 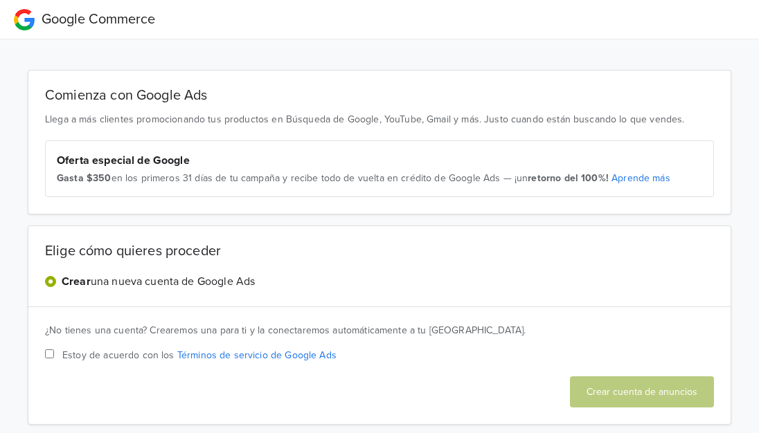 What do you see at coordinates (158, 282) in the screenshot?
I see `label: una nueva cuenta de Google Ads` at bounding box center [158, 282].